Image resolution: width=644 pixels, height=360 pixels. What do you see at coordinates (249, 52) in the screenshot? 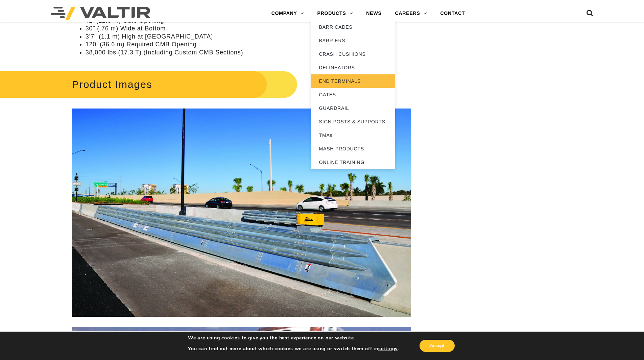
I see `li: 38,000 lbs (17.3 T) (Including Custom CMB Sections)` at bounding box center [249, 52].